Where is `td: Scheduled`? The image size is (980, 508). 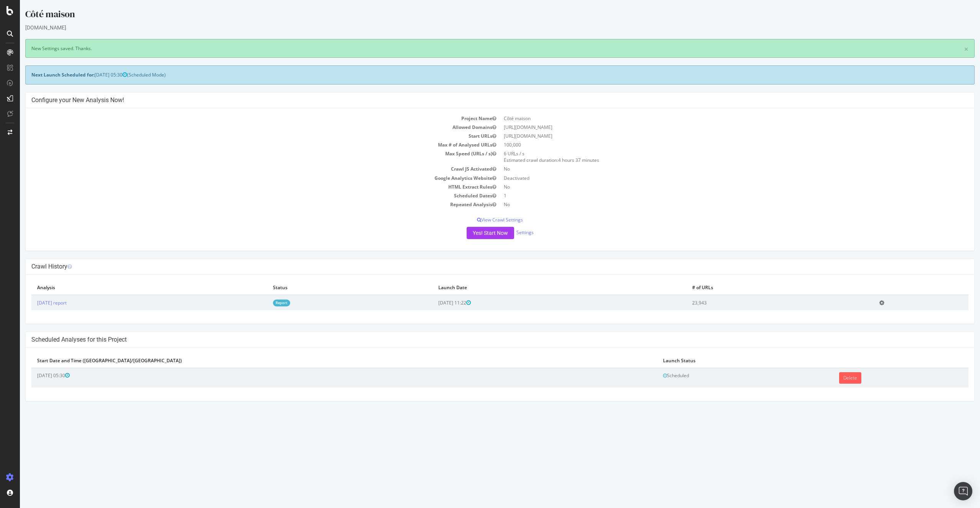
td: Scheduled is located at coordinates (726, 378).